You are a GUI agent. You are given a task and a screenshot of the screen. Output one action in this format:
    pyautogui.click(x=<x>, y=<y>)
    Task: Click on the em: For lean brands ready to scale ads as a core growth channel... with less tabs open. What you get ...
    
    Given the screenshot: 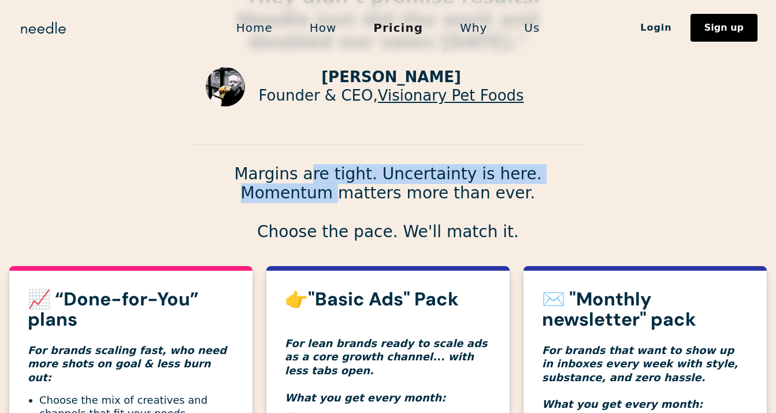 What is the action you would take?
    pyautogui.click(x=386, y=370)
    